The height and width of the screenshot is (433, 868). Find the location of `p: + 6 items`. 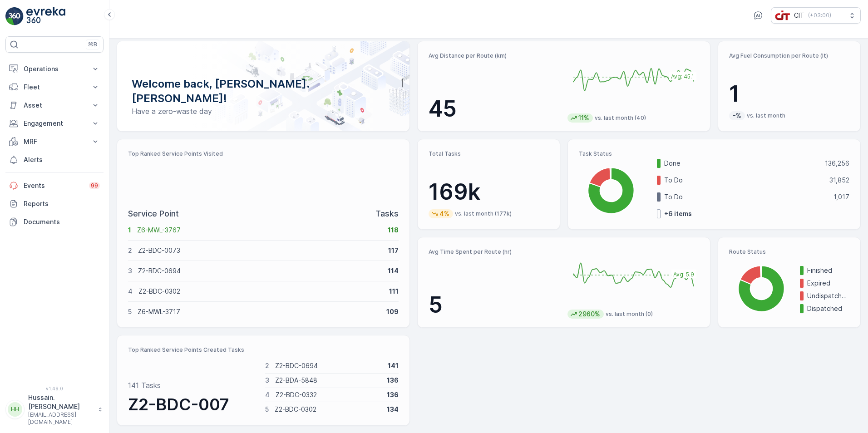

p: + 6 items is located at coordinates (678, 213).